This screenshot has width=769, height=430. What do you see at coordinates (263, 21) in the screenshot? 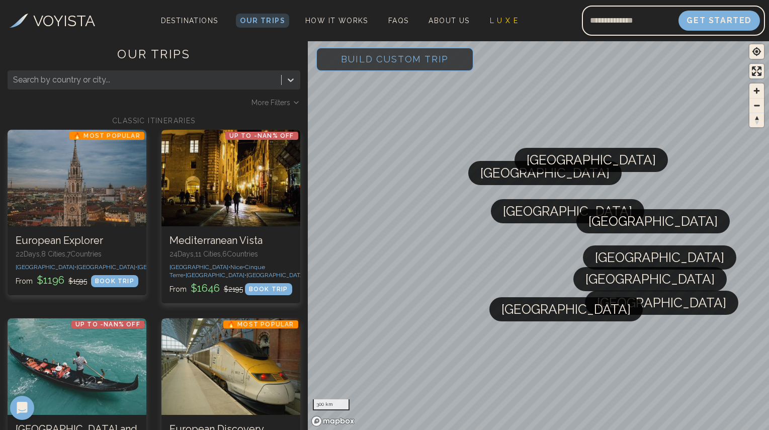
I see `a: Our Trips` at bounding box center [263, 21].